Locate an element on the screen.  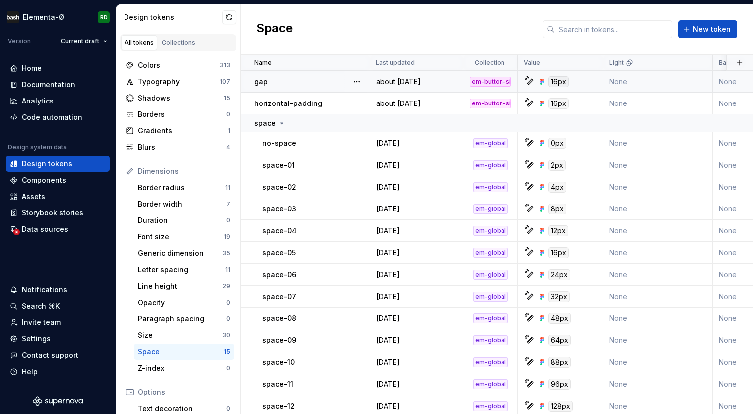
div: Colors is located at coordinates (179, 65).